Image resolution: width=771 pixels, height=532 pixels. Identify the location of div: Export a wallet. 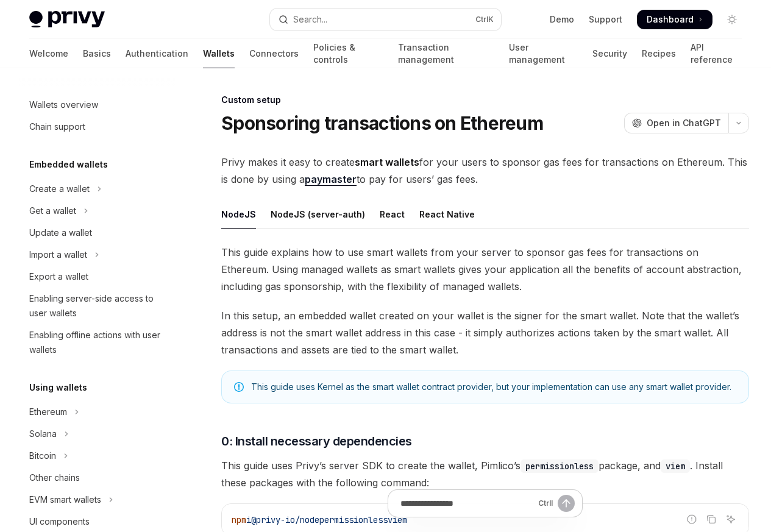
(58, 277).